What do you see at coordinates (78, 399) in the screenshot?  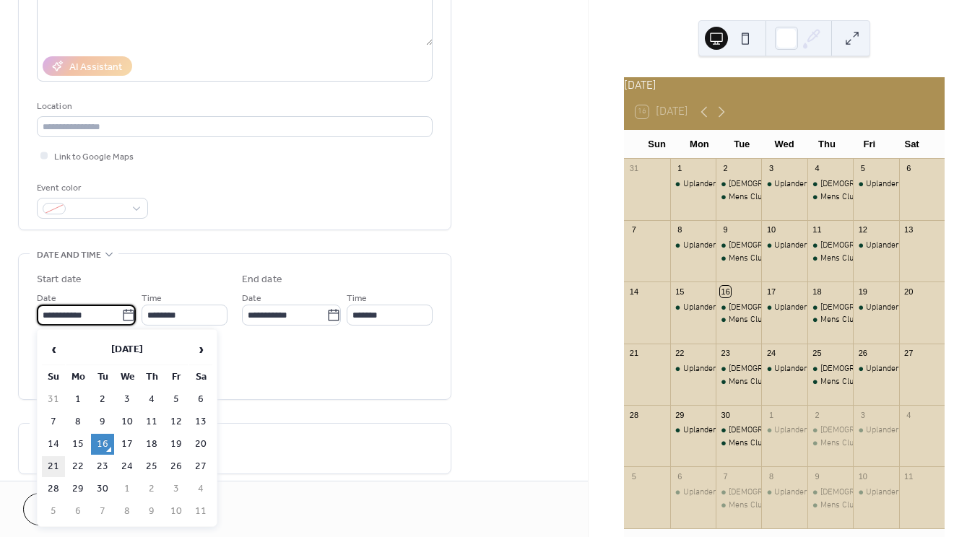 I see `td: 1` at bounding box center [78, 399].